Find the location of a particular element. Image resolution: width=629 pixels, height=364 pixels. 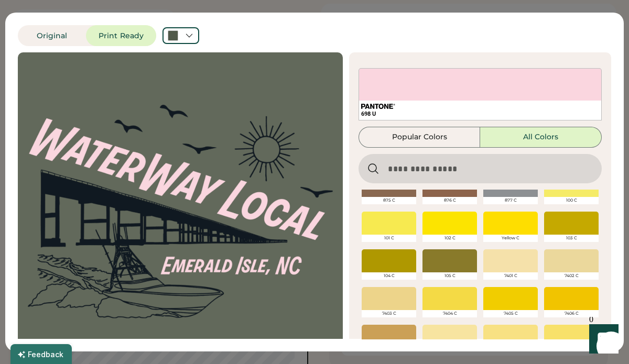

div: 7404 C is located at coordinates (450, 314).